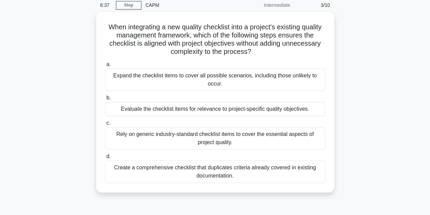 This screenshot has width=430, height=215. What do you see at coordinates (108, 97) in the screenshot?
I see `span: b.` at bounding box center [108, 97].